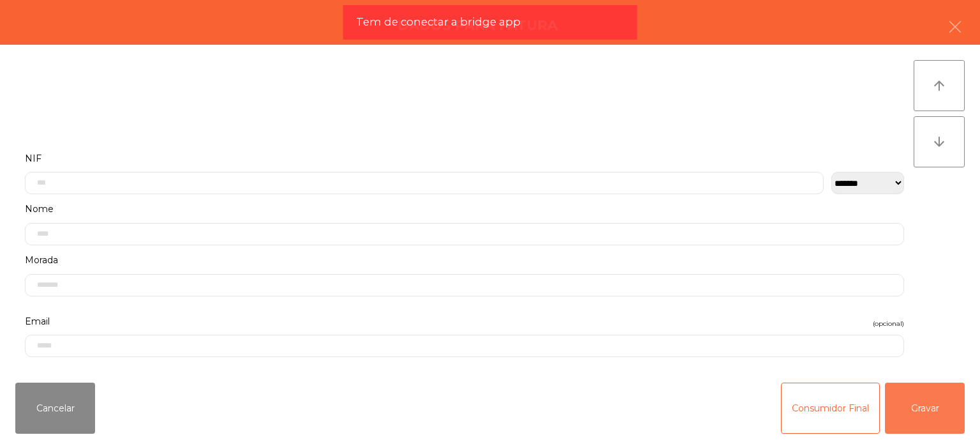  Describe the element at coordinates (939, 142) in the screenshot. I see `i: arrow_downward` at that location.